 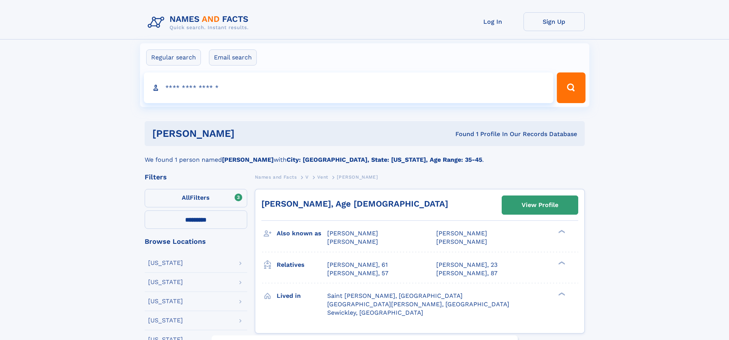 What do you see at coordinates (540, 205) in the screenshot?
I see `div: View Profile` at bounding box center [540, 205].